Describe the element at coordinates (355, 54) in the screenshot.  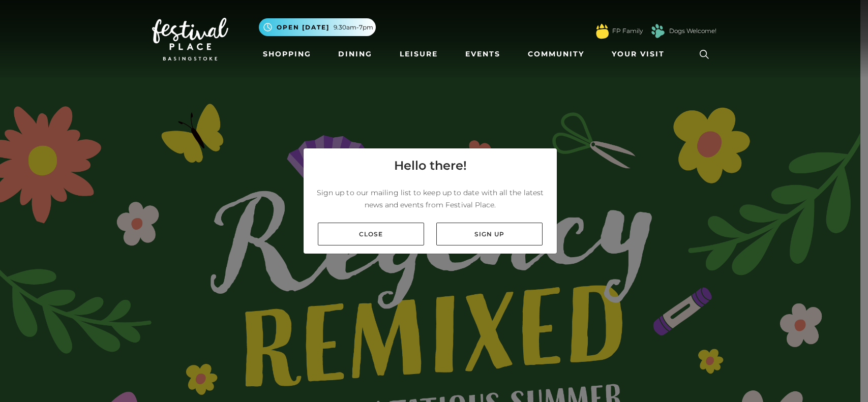
I see `a: Dining` at that location.